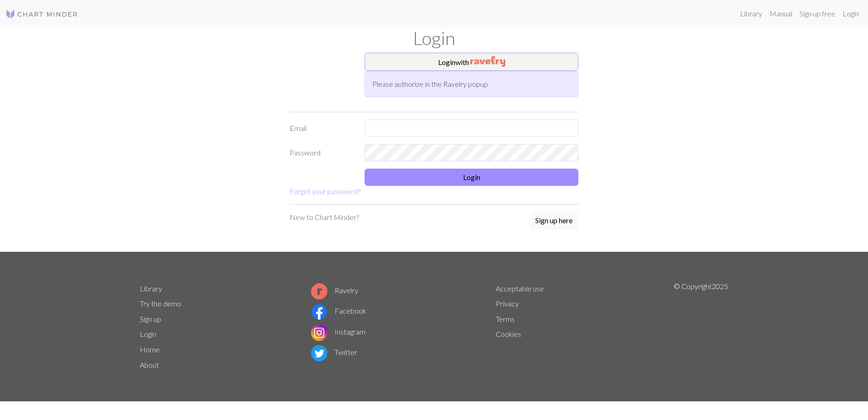  I want to click on img: Ravelry logo, so click(319, 291).